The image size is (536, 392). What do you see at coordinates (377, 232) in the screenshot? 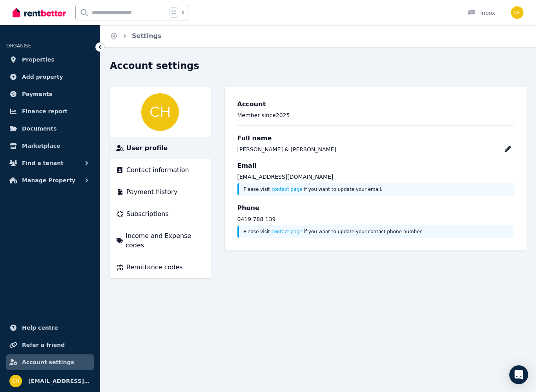
I see `p: Please visit if you want to update your contact phone number.` at bounding box center [377, 232].